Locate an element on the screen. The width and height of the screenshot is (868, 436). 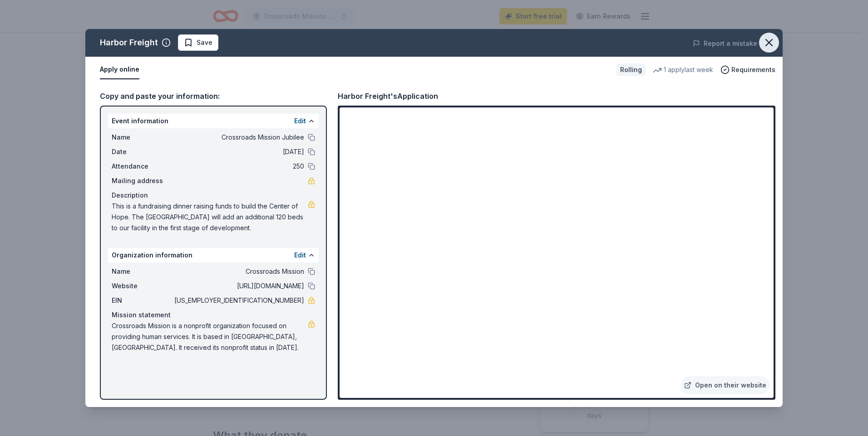
span: Requirements is located at coordinates (753, 70).